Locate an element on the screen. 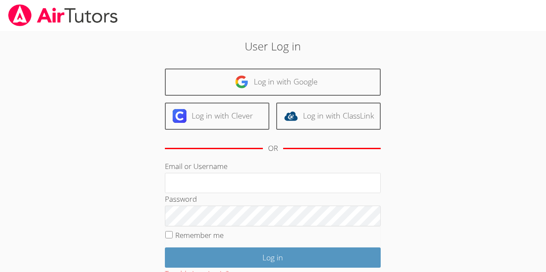  label: Email or Username is located at coordinates (196, 166).